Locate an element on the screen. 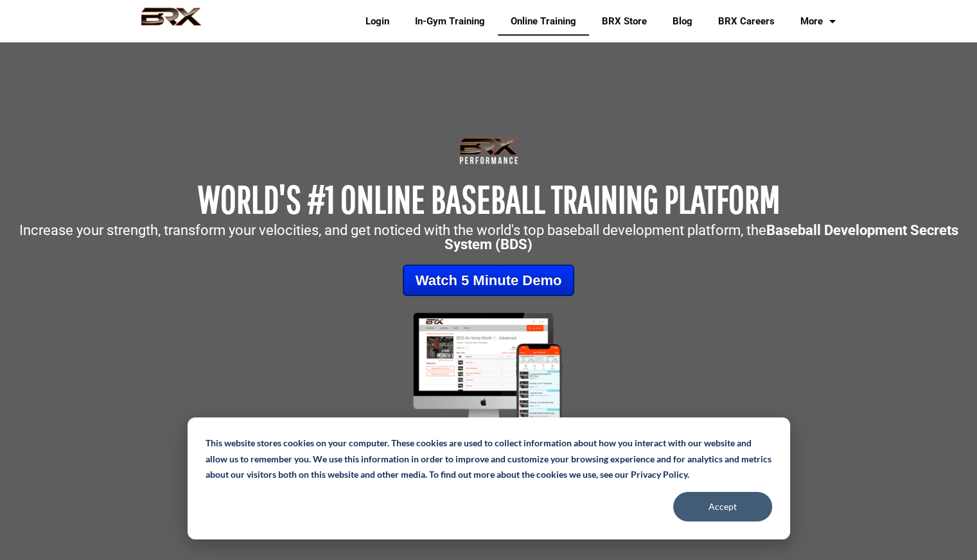 The width and height of the screenshot is (977, 560). div: Navigation Menu is located at coordinates (595, 22).